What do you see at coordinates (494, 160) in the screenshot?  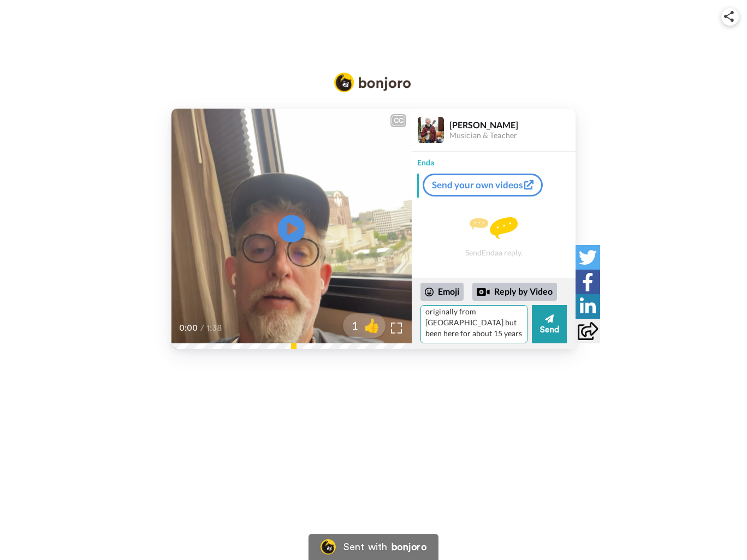 I see `div: Enda` at bounding box center [494, 160].